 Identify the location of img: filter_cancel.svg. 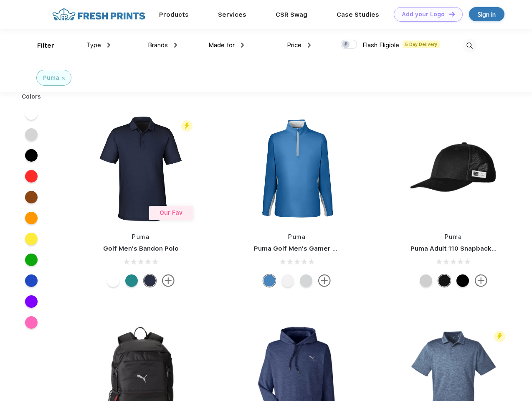
(63, 78).